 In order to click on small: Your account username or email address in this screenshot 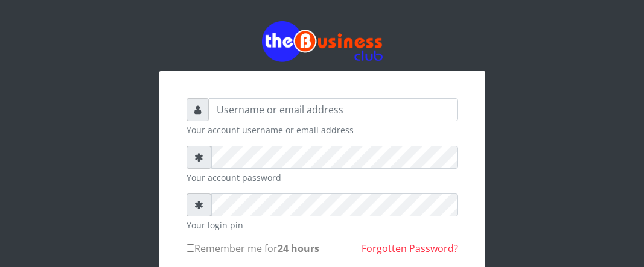, I will do `click(323, 130)`.